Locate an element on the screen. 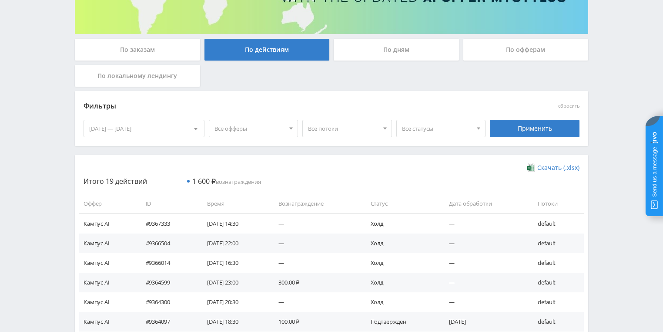 Image resolution: width=663 pixels, height=332 pixels. td: #9364300 is located at coordinates (168, 302).